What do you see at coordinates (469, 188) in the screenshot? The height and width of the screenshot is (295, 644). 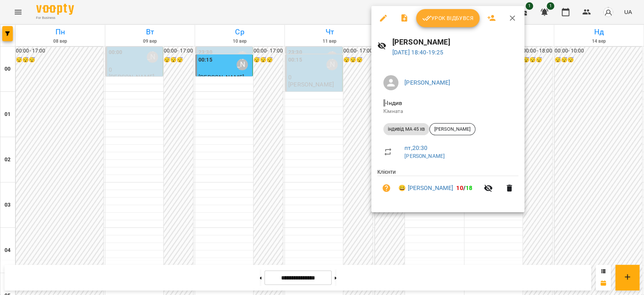 I see `span: 18` at bounding box center [469, 188].